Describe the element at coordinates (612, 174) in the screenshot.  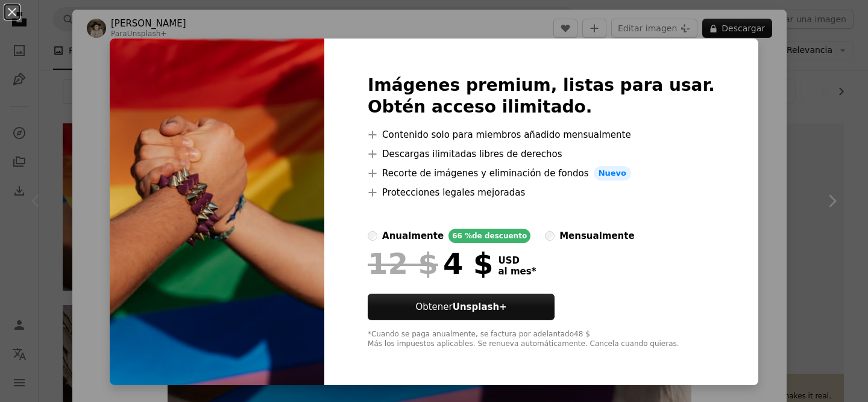
I see `span: Nuevo` at that location.